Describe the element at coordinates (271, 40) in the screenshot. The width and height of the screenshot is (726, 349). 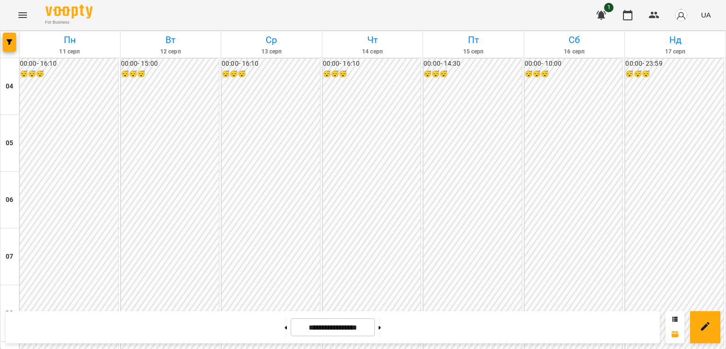
I see `h6: Ср` at that location.